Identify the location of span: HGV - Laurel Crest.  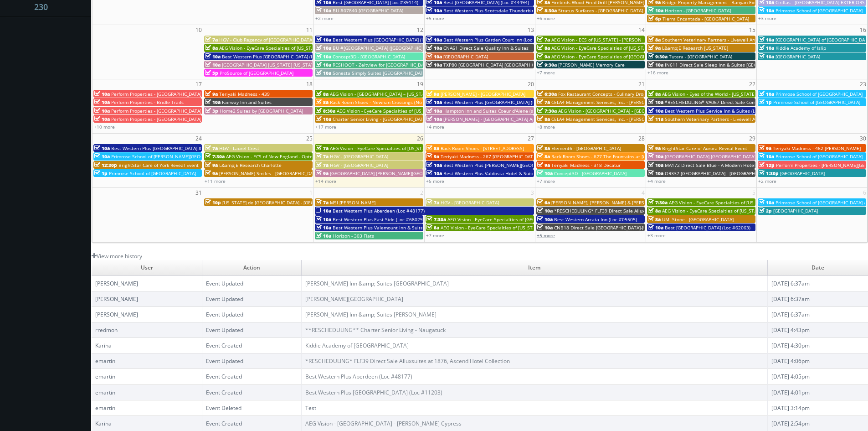
(240, 148).